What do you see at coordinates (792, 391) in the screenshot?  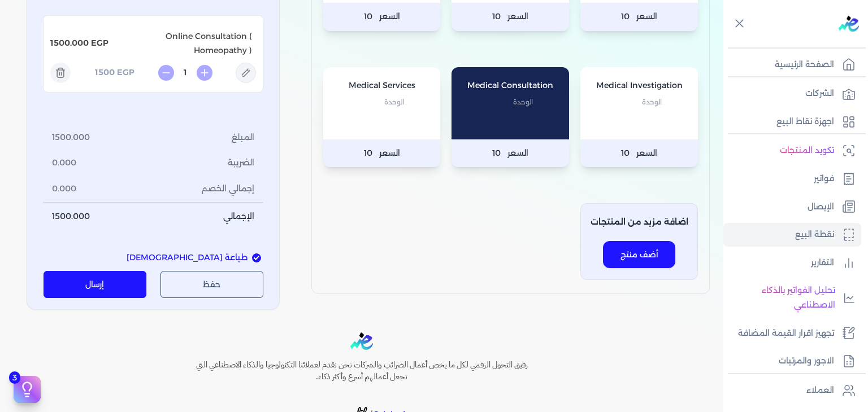 I see `a: العملاء` at bounding box center [792, 391].